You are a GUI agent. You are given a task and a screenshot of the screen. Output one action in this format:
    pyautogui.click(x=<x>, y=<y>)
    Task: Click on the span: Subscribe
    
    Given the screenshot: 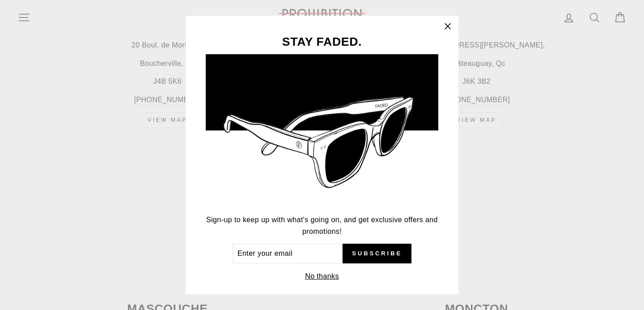 What is the action you would take?
    pyautogui.click(x=377, y=253)
    